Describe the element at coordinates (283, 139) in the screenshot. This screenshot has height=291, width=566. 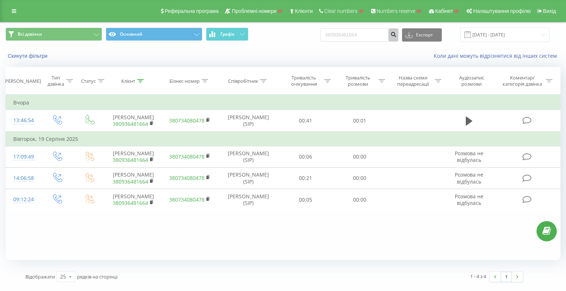
I see `td: Вівторок, 19 Серпня 2025` at that location.